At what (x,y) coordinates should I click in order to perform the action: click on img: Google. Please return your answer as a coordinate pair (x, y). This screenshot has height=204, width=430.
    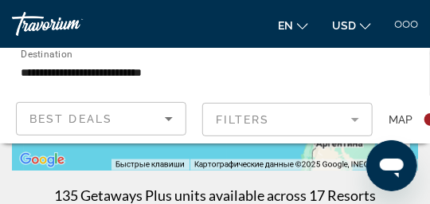
    Looking at the image, I should click on (42, 160).